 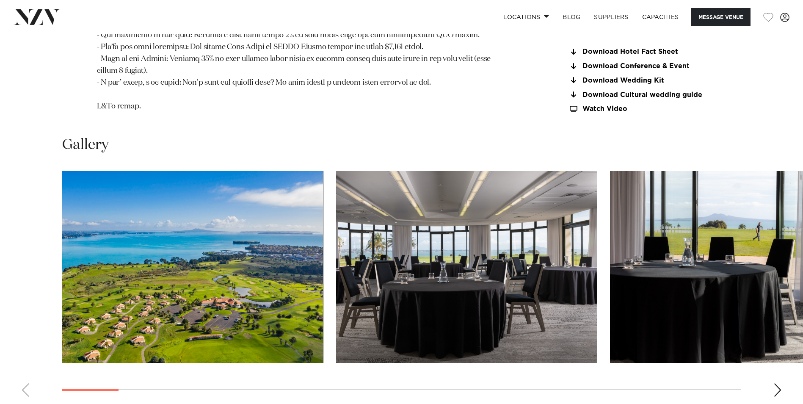 What do you see at coordinates (86, 145) in the screenshot?
I see `h2: Gallery` at bounding box center [86, 145].